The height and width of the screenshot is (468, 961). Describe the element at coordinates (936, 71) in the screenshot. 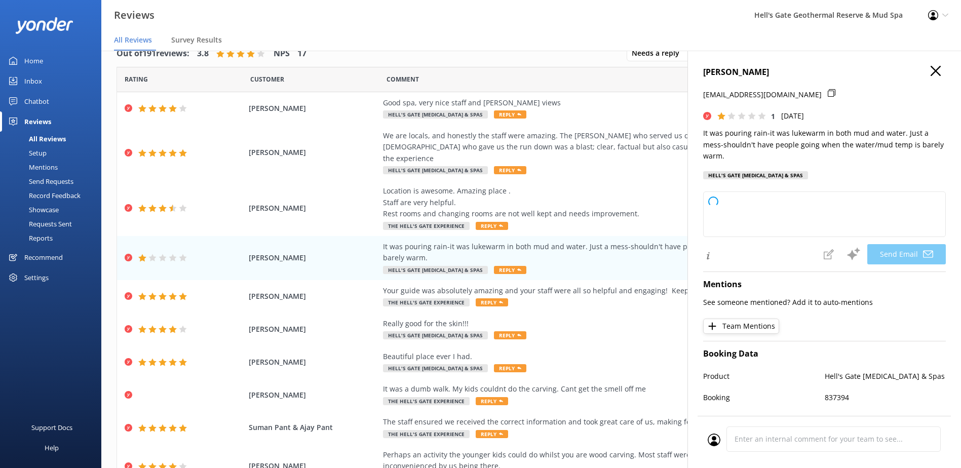

I see `button: Close` at that location.